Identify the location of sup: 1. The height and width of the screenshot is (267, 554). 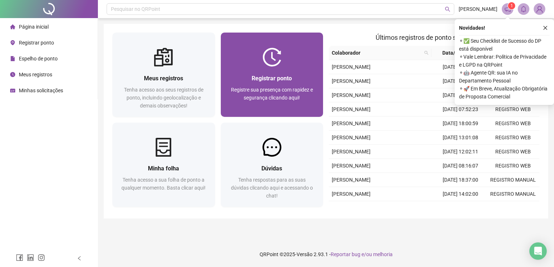
(511, 6).